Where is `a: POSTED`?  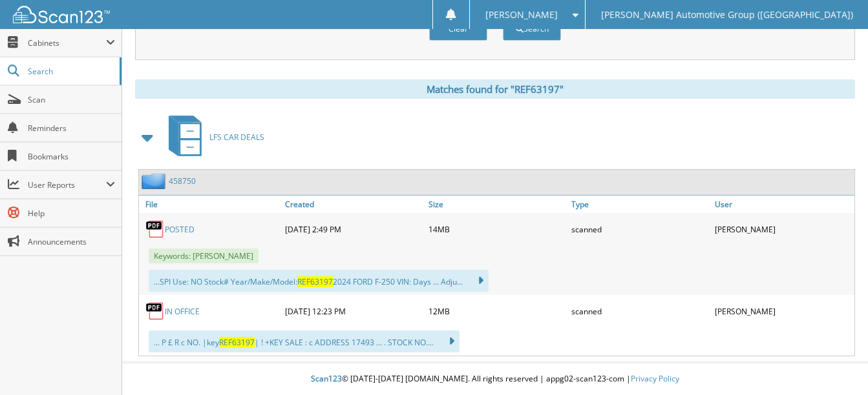
a: POSTED is located at coordinates (179, 229).